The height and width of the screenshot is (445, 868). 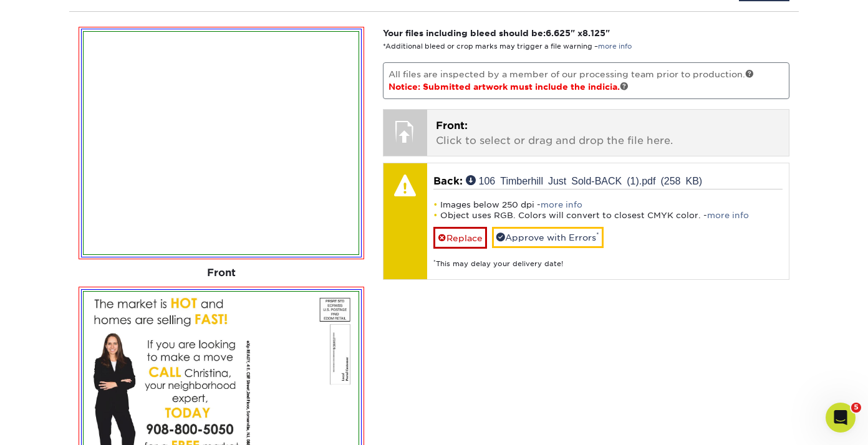 I want to click on span: 5, so click(x=856, y=408).